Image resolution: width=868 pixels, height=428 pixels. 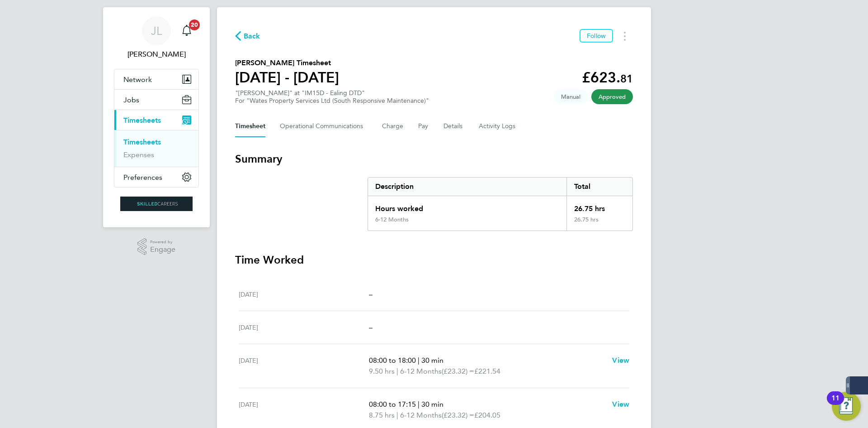 I want to click on button: Follow, so click(x=597, y=36).